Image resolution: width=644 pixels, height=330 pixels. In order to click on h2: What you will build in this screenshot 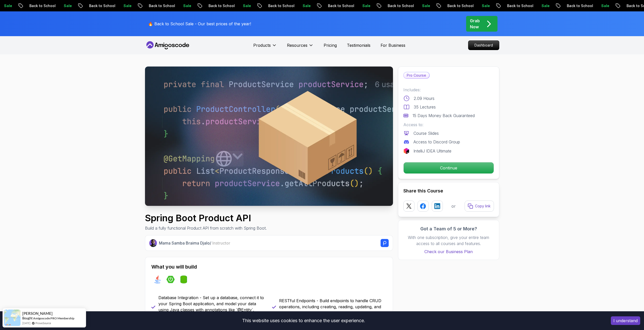, I will do `click(269, 267)`.